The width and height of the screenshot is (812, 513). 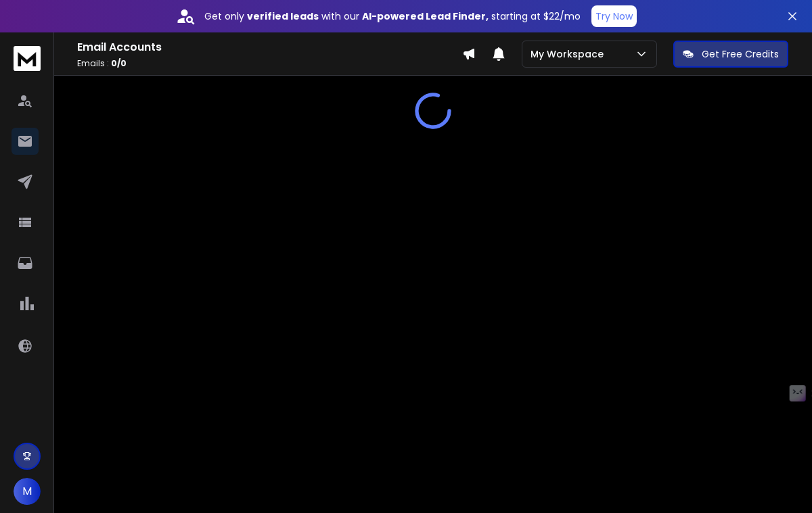 What do you see at coordinates (118, 63) in the screenshot?
I see `span: 0 / 0` at bounding box center [118, 63].